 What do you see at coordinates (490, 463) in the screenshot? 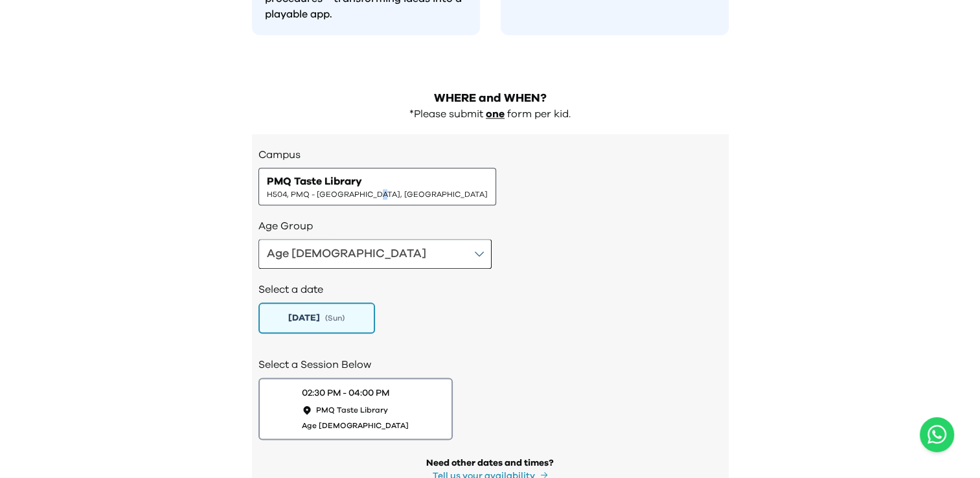
I see `div: Need other dates and times?` at bounding box center [490, 463].